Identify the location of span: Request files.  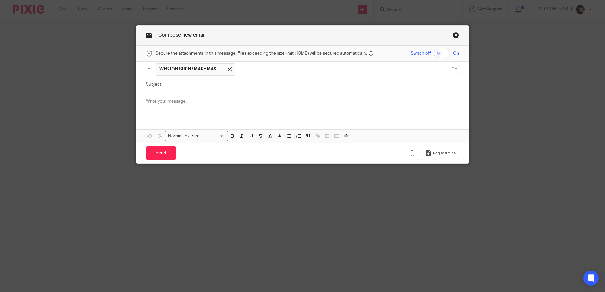
(444, 153).